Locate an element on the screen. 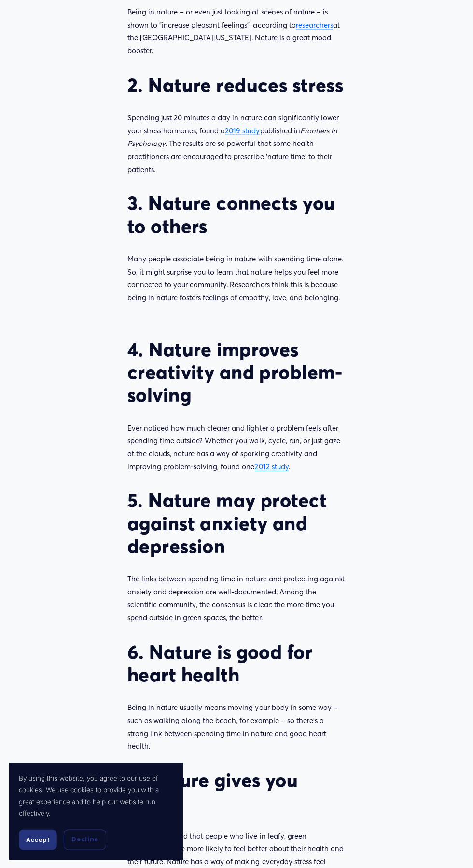  h2: 7. Nature gives you hope is located at coordinates (236, 790).